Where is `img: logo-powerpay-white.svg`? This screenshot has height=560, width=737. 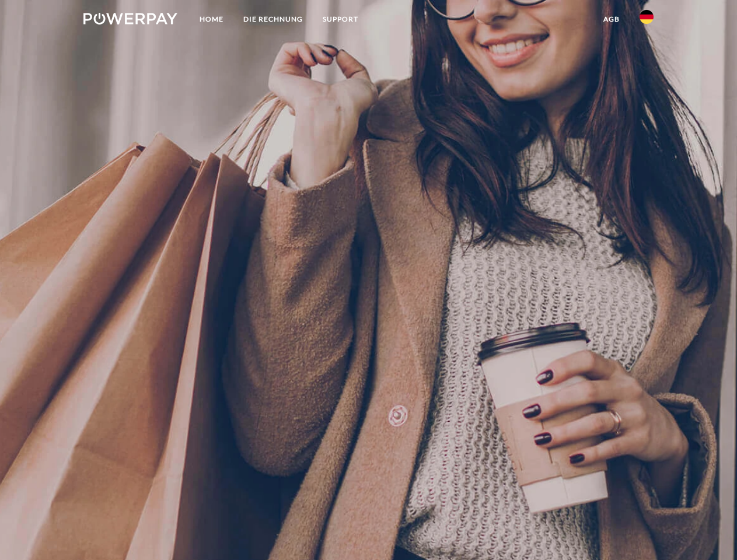 img: logo-powerpay-white.svg is located at coordinates (130, 19).